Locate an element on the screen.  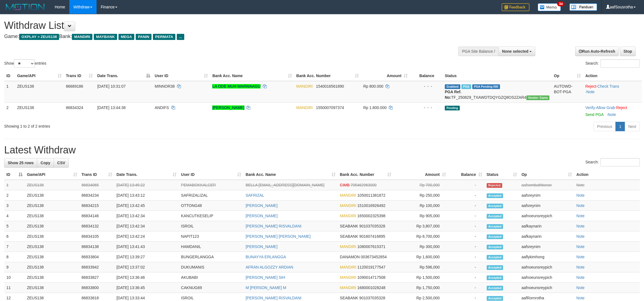
td: TF_250829_TXAWDTDQYGZQ8OS2ZAR4 is located at coordinates (497, 92).